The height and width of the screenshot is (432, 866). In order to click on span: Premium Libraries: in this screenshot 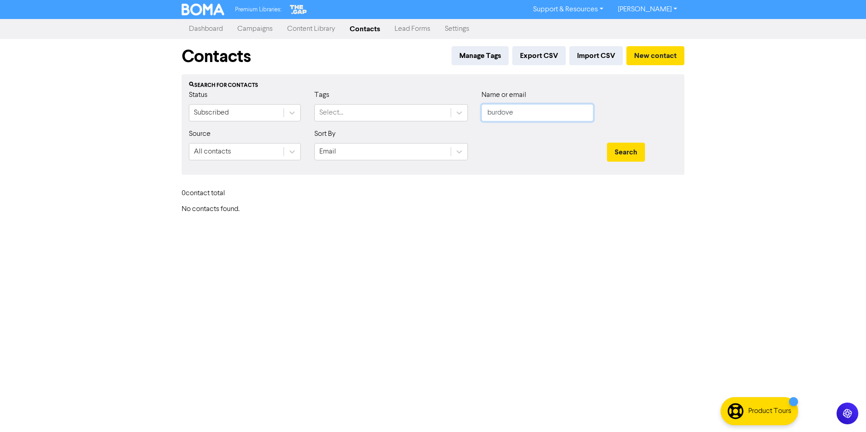, I will do `click(258, 10)`.